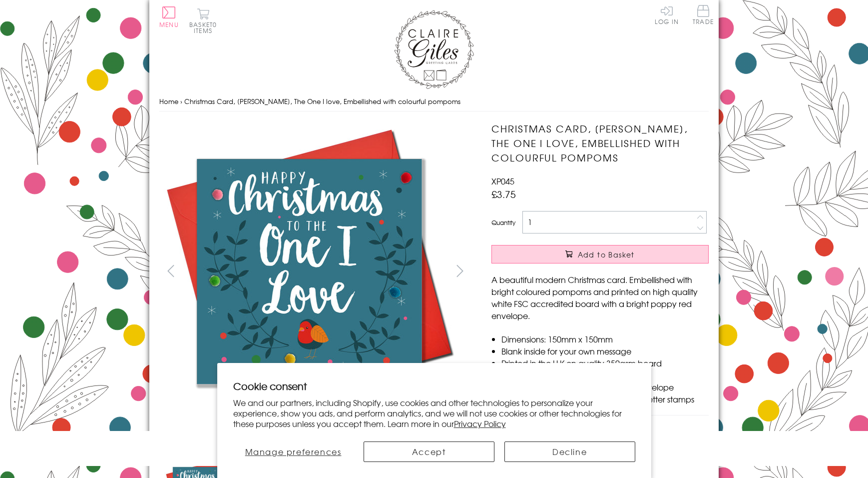  Describe the element at coordinates (169, 17) in the screenshot. I see `button: Menu` at that location.